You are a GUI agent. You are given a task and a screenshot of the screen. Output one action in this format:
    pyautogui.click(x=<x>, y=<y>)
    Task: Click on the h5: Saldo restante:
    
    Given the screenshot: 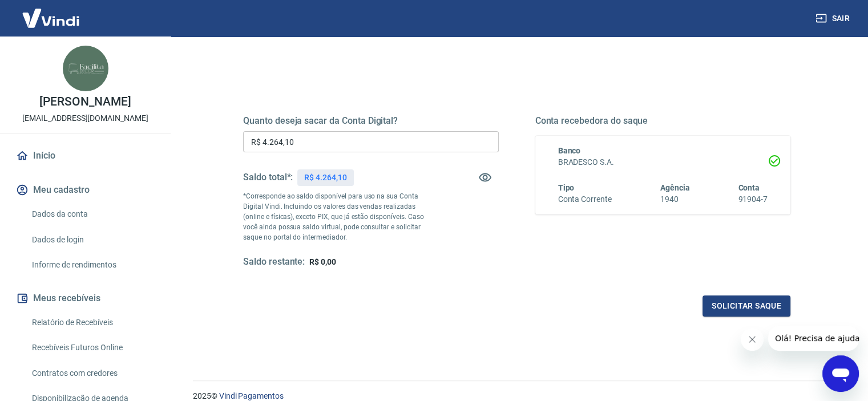 What is the action you would take?
    pyautogui.click(x=274, y=262)
    